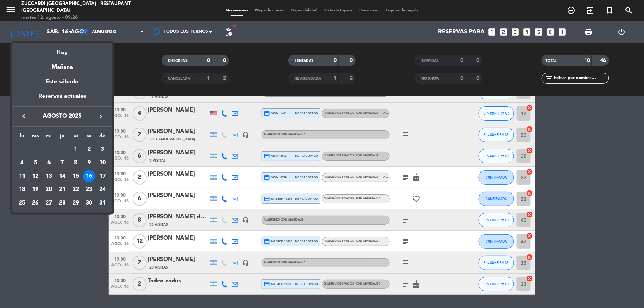 Image resolution: width=644 pixels, height=308 pixels. What do you see at coordinates (62, 163) in the screenshot?
I see `td: 7 de agosto de 2025` at bounding box center [62, 163].